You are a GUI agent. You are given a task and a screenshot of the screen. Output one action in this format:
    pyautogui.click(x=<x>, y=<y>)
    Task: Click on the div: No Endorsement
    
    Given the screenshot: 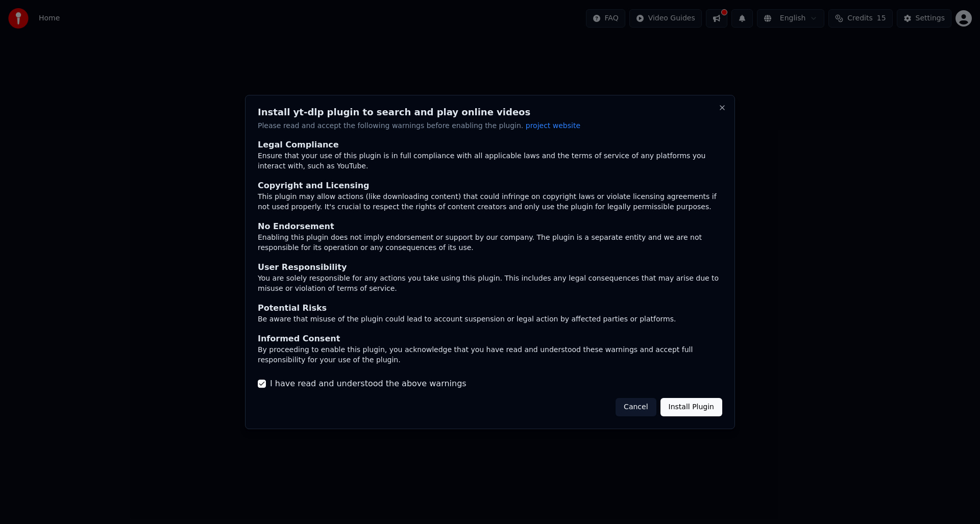 What is the action you would take?
    pyautogui.click(x=490, y=227)
    